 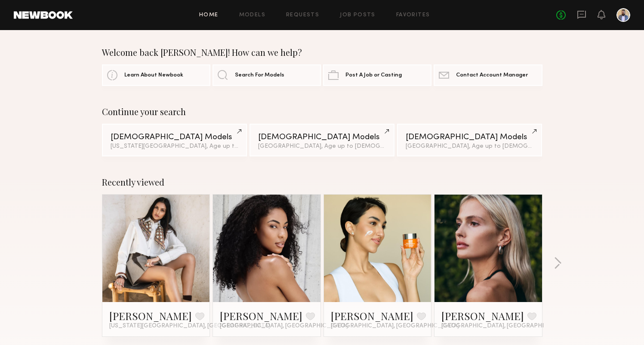 What do you see at coordinates (266, 75) in the screenshot?
I see `a: Search For Models` at bounding box center [266, 75].